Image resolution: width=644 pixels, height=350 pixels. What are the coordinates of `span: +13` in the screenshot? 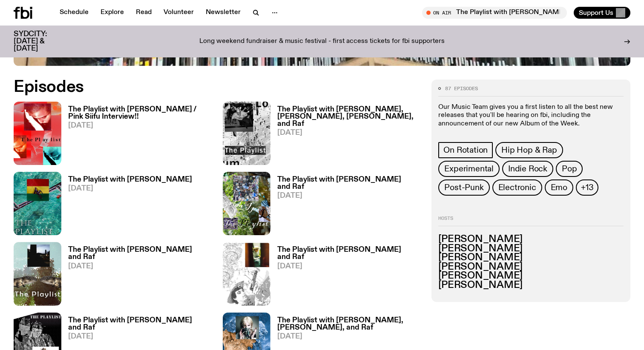 It's located at (587, 188).